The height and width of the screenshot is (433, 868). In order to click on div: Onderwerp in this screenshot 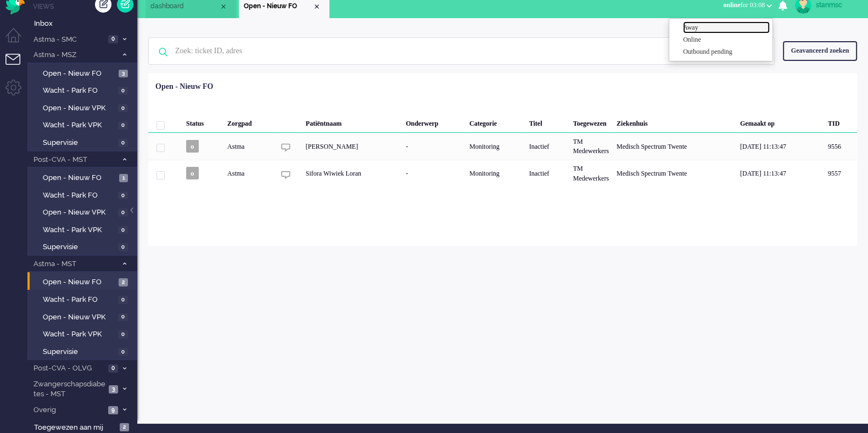, I will do `click(434, 122)`.